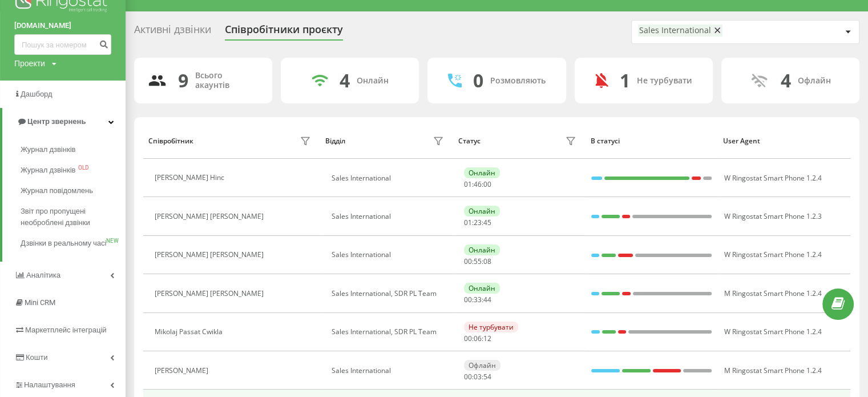 The height and width of the screenshot is (397, 868). Describe the element at coordinates (64, 121) in the screenshot. I see `a: Центр звернень` at that location.